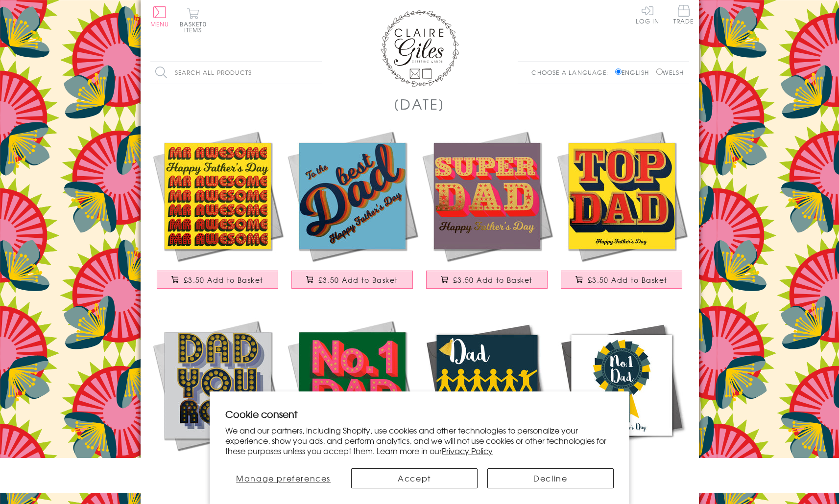  What do you see at coordinates (160, 17) in the screenshot?
I see `button: Menu` at bounding box center [160, 17].